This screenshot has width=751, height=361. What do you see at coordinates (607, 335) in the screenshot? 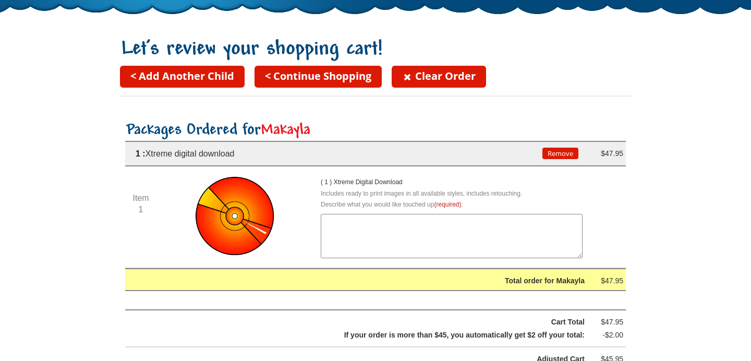
I see `div: -$2.00` at bounding box center [607, 335].